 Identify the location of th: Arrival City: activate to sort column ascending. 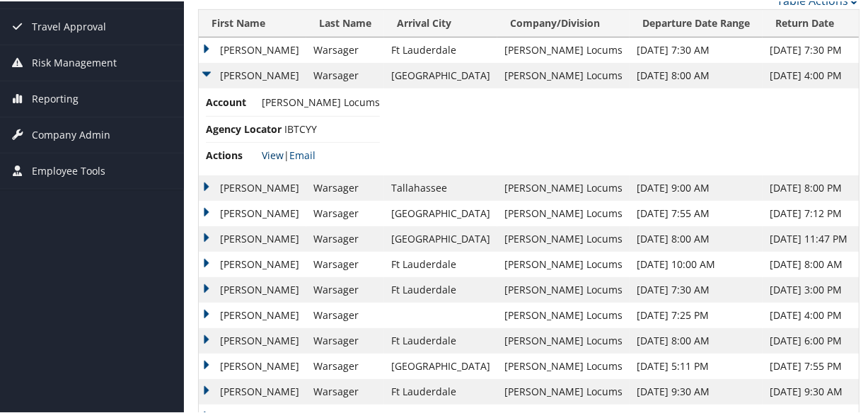
(441, 22).